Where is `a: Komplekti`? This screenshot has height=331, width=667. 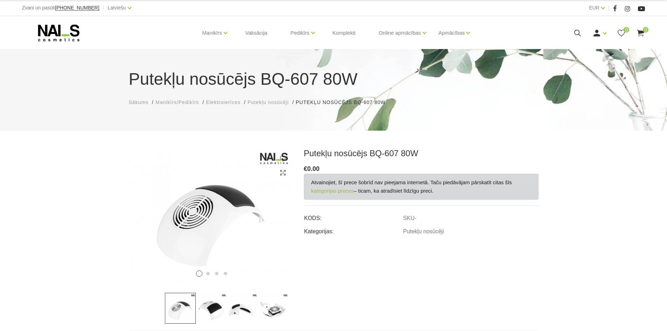 a: Komplekti is located at coordinates (344, 33).